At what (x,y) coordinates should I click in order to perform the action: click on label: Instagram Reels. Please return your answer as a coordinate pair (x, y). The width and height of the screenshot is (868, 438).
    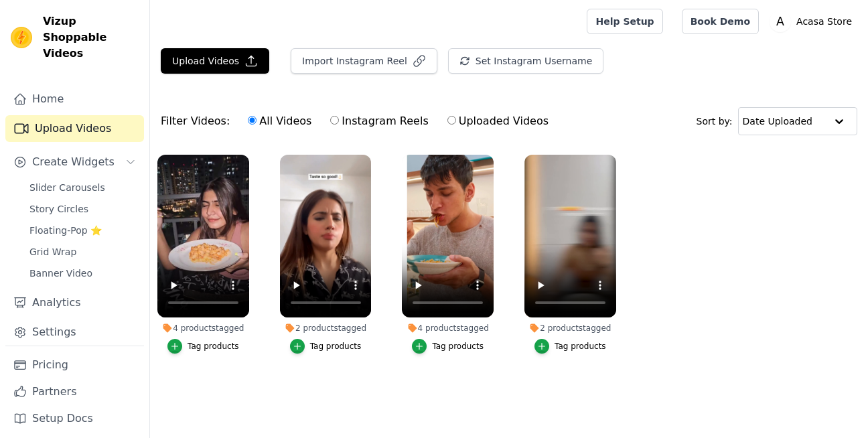
    Looking at the image, I should click on (379, 121).